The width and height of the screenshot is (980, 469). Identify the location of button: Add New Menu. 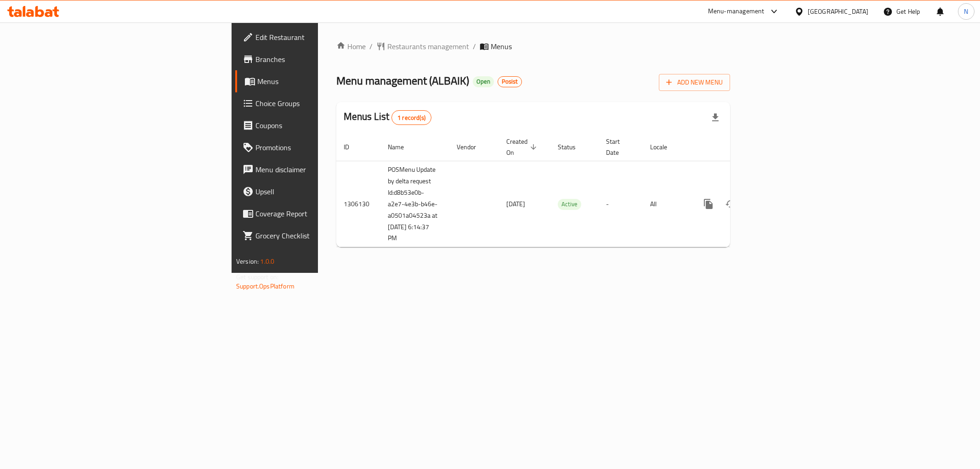
(694, 82).